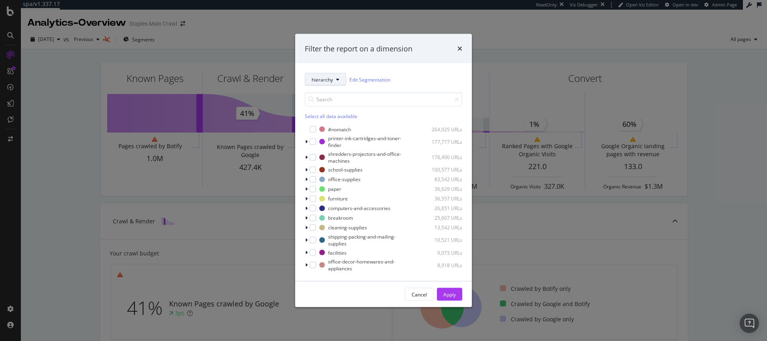 Image resolution: width=767 pixels, height=341 pixels. I want to click on div: shredders-projectors-and-office-machines, so click(371, 157).